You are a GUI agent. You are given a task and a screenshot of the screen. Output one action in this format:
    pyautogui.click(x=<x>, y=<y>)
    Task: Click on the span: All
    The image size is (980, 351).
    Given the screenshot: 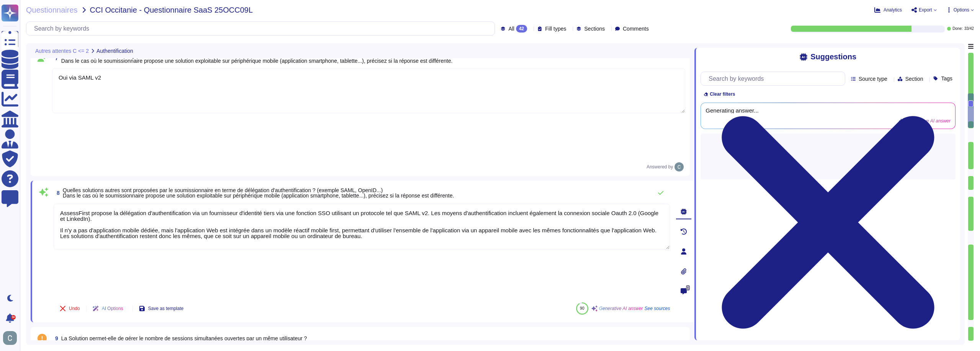 What is the action you would take?
    pyautogui.click(x=511, y=29)
    